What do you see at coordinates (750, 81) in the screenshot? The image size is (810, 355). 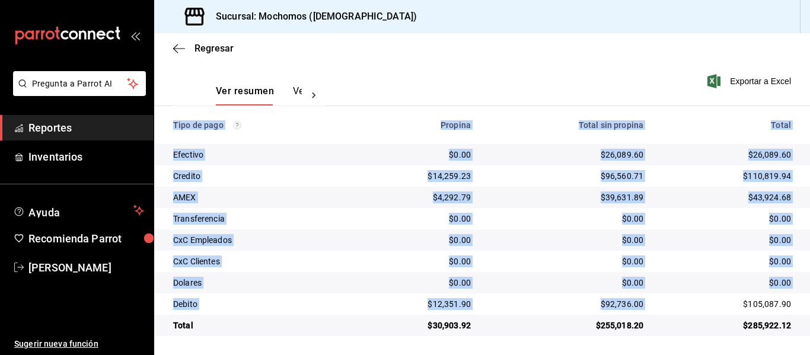 I see `button: Exportar a Excel` at bounding box center [750, 81].